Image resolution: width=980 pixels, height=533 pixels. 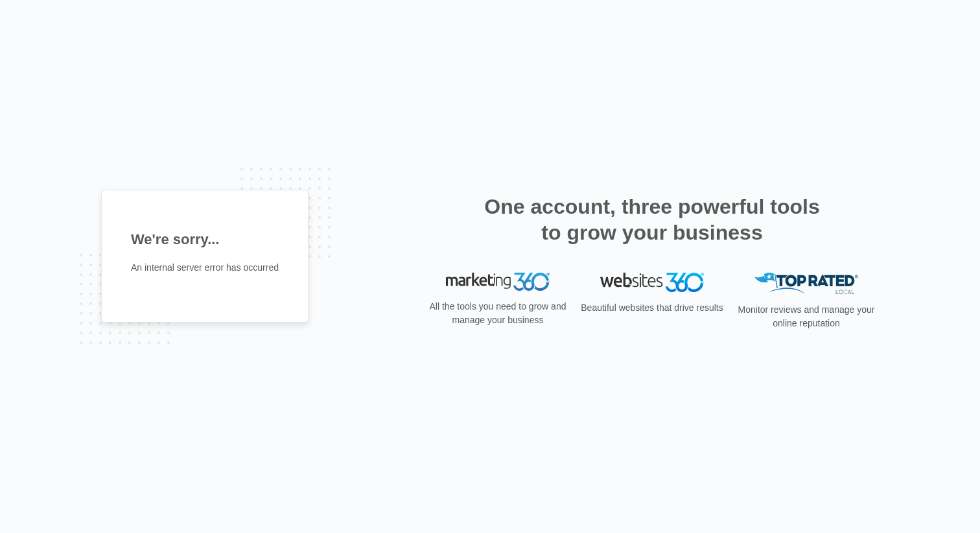 What do you see at coordinates (652, 282) in the screenshot?
I see `img: Websites 360` at bounding box center [652, 282].